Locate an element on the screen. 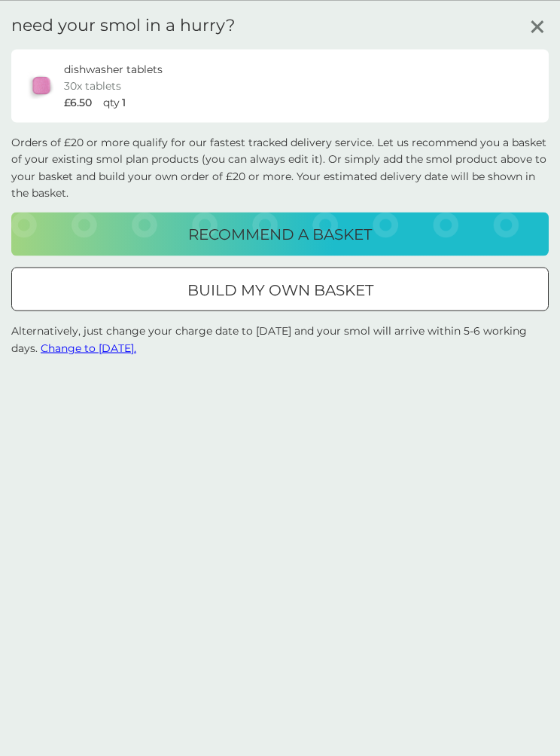  p: dishwasher tablets is located at coordinates (113, 69).